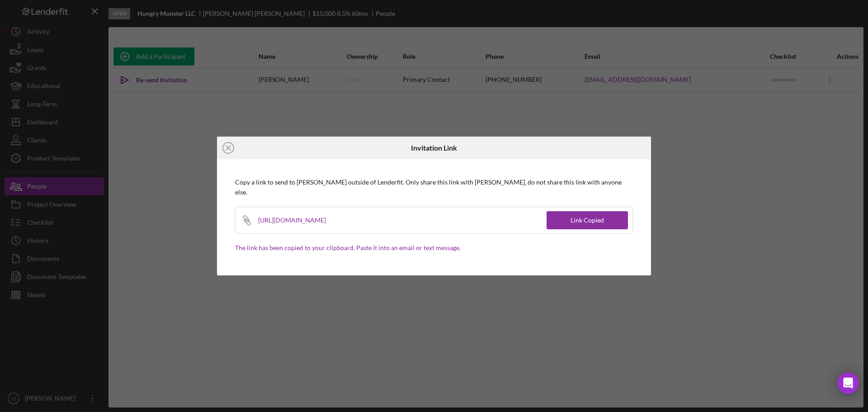 The height and width of the screenshot is (412, 868). What do you see at coordinates (848, 383) in the screenshot?
I see `div: Open Intercom Messenger` at bounding box center [848, 383].